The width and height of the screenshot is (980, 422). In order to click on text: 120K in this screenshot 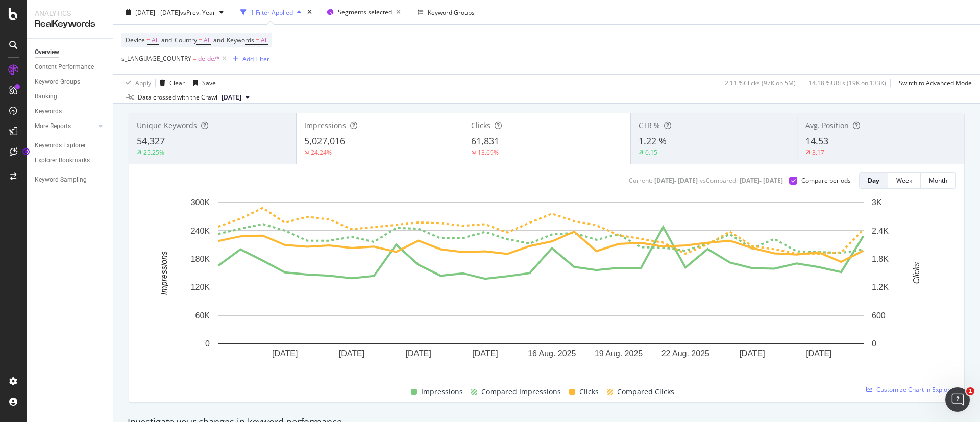, I will do `click(200, 287)`.